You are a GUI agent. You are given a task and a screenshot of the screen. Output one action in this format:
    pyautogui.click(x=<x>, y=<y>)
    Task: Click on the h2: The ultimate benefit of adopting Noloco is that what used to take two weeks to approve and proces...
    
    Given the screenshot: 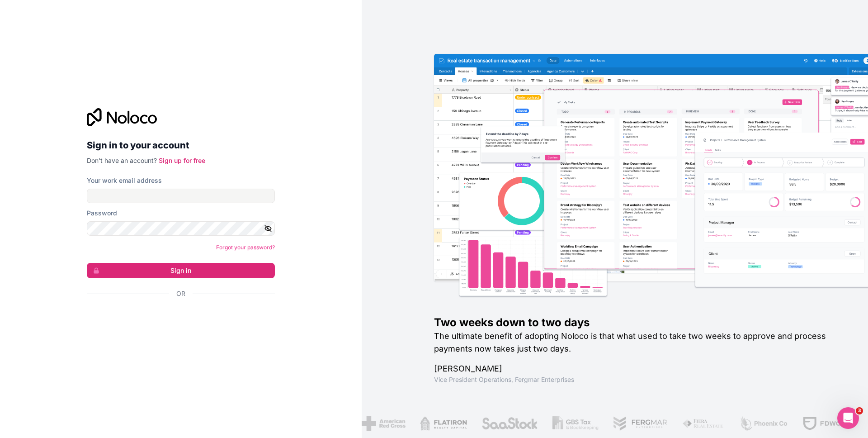 What is the action you would take?
    pyautogui.click(x=637, y=342)
    